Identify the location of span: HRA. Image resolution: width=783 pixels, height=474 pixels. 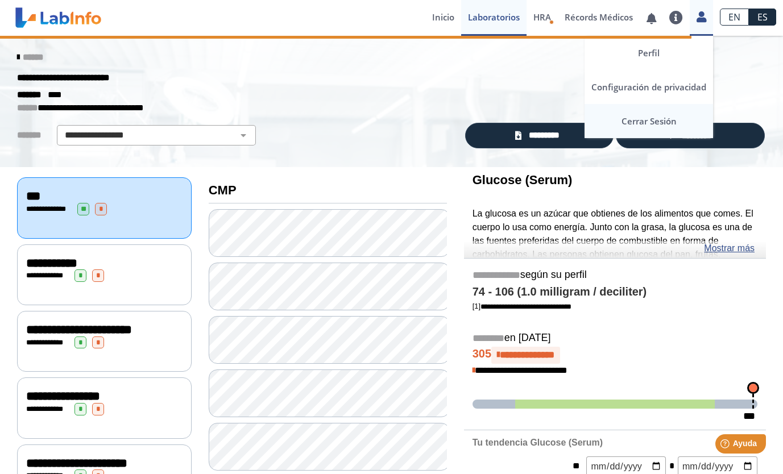
(542, 17).